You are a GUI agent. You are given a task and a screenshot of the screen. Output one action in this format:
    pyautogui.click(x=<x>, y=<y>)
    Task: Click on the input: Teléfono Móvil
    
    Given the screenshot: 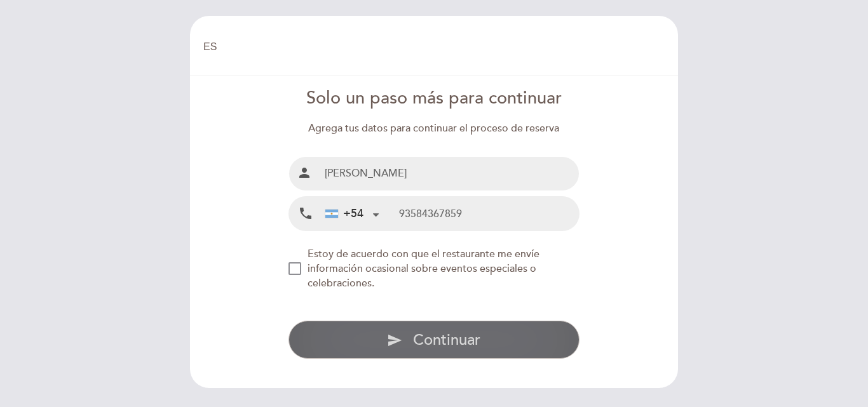 What is the action you would take?
    pyautogui.click(x=489, y=213)
    